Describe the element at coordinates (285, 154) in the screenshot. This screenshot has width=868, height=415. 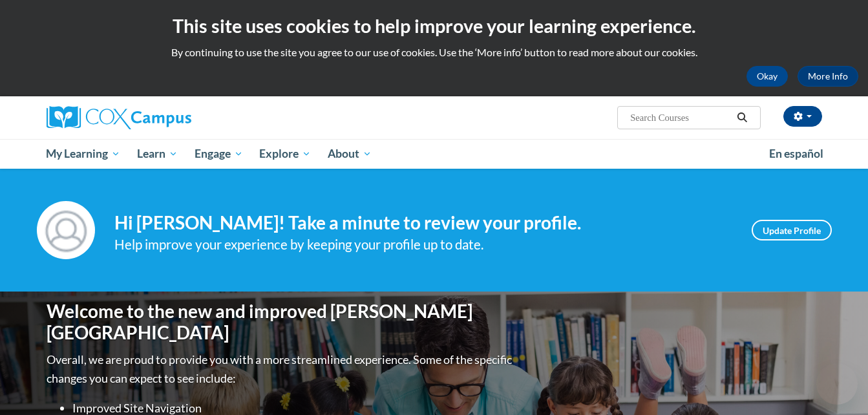
I see `a: Explore` at that location.